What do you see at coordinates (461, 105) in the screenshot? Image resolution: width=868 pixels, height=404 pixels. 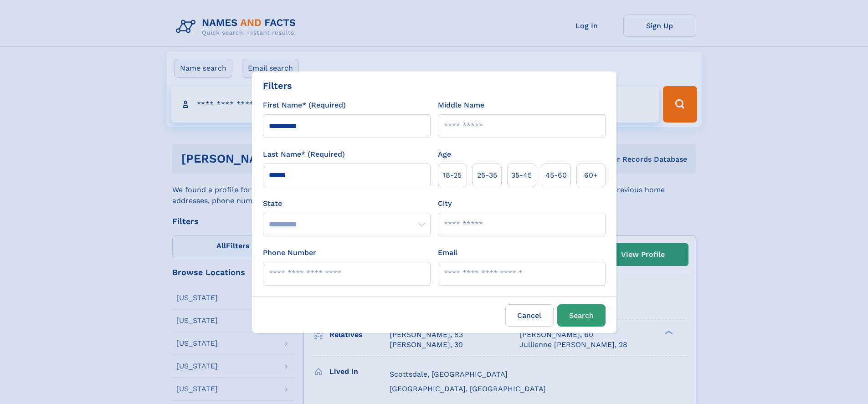 I see `label: Middle Name` at bounding box center [461, 105].